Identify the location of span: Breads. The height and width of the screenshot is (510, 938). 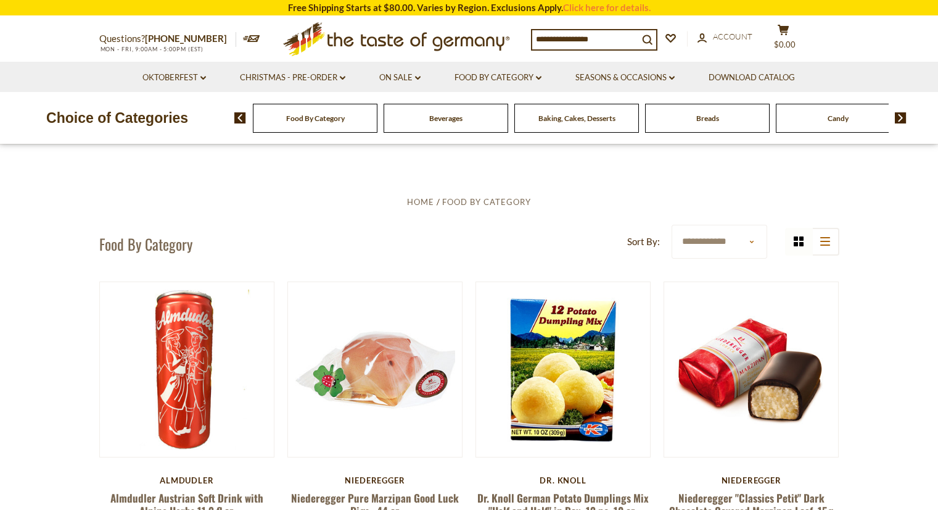
(708, 118).